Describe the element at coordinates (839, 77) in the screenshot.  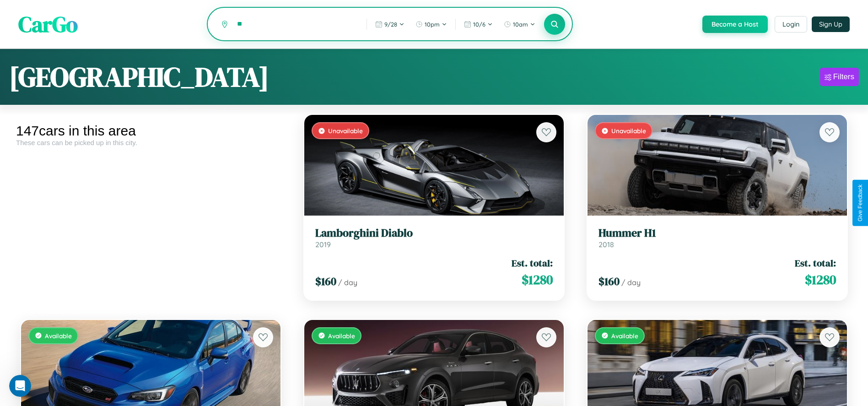
I see `button: Filters` at that location.